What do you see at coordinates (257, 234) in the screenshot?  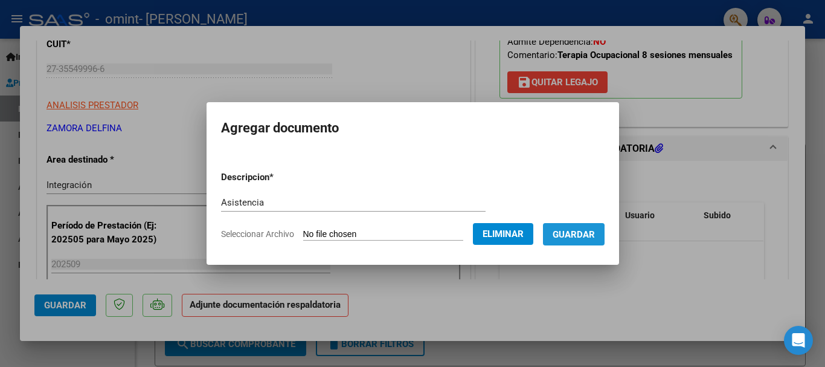 I see `span: Seleccionar Archivo` at bounding box center [257, 234].